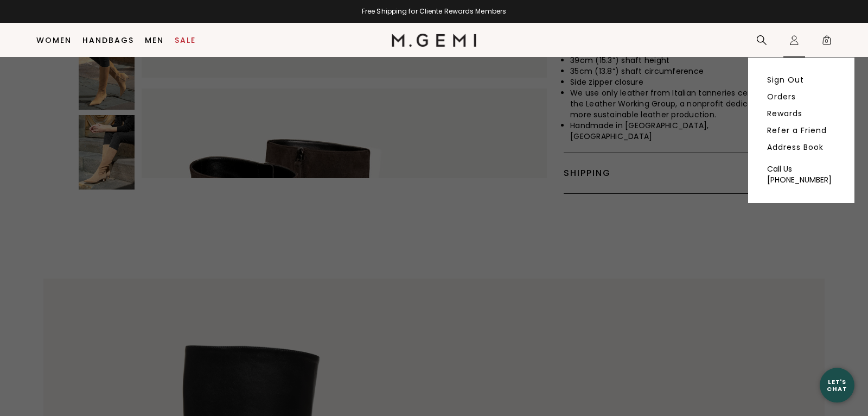  Describe the element at coordinates (827, 42) in the screenshot. I see `span: 0` at that location.